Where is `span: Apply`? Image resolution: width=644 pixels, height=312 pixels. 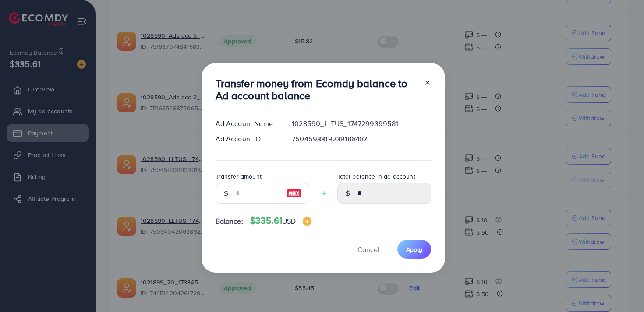
span: Apply is located at coordinates (414, 250).